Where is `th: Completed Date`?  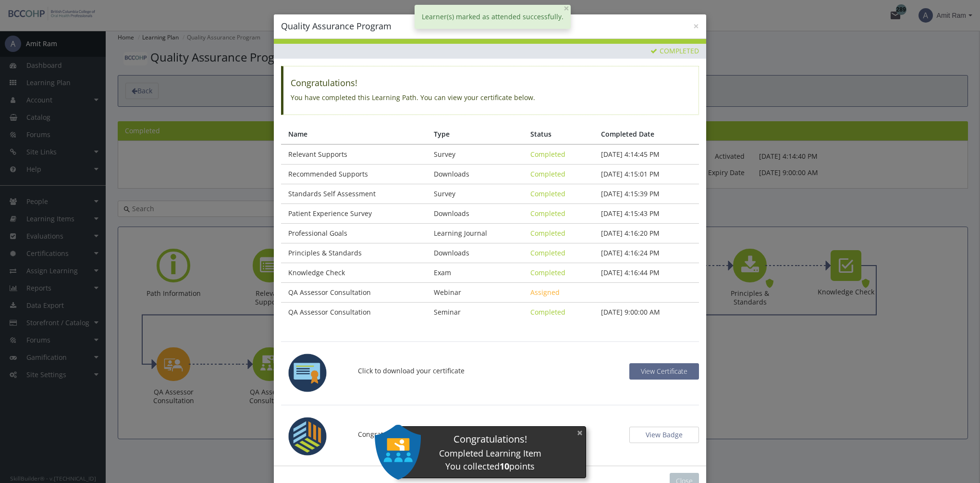 th: Completed Date is located at coordinates (646, 134).